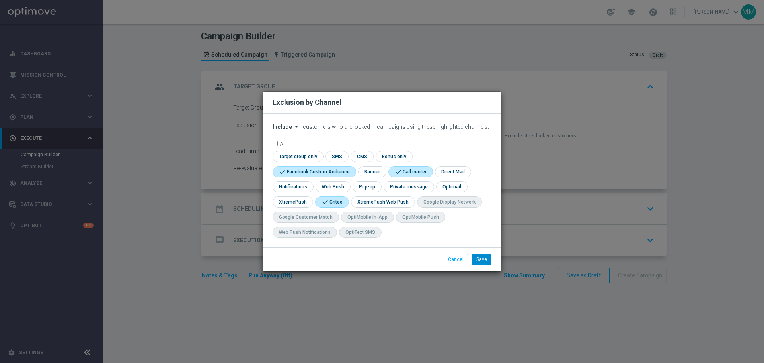 This screenshot has height=363, width=764. What do you see at coordinates (450, 202) in the screenshot?
I see `div: Google Display Network` at bounding box center [450, 202].